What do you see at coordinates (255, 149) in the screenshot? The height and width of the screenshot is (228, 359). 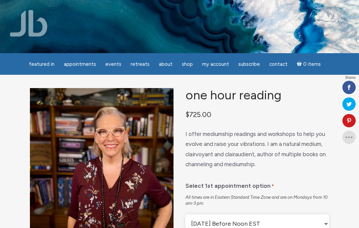 I see `span: I offer mediumship readings and workshops to help you evolve and raise your vibrations. I am a na...` at bounding box center [255, 149].